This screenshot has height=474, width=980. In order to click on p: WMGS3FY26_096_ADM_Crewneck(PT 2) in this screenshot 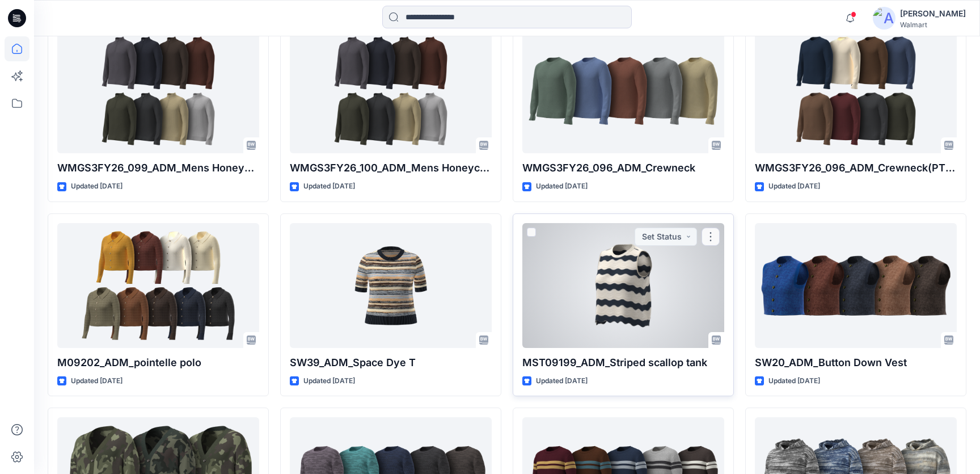, I will do `click(856, 168)`.